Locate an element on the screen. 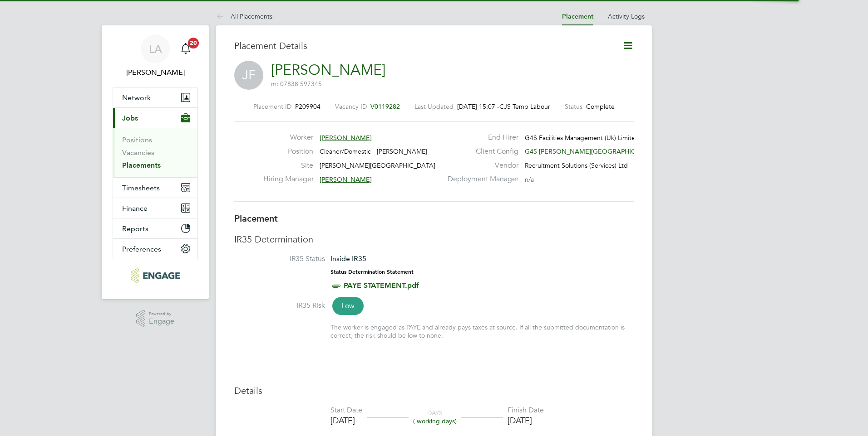  a: 20 is located at coordinates (185, 49).